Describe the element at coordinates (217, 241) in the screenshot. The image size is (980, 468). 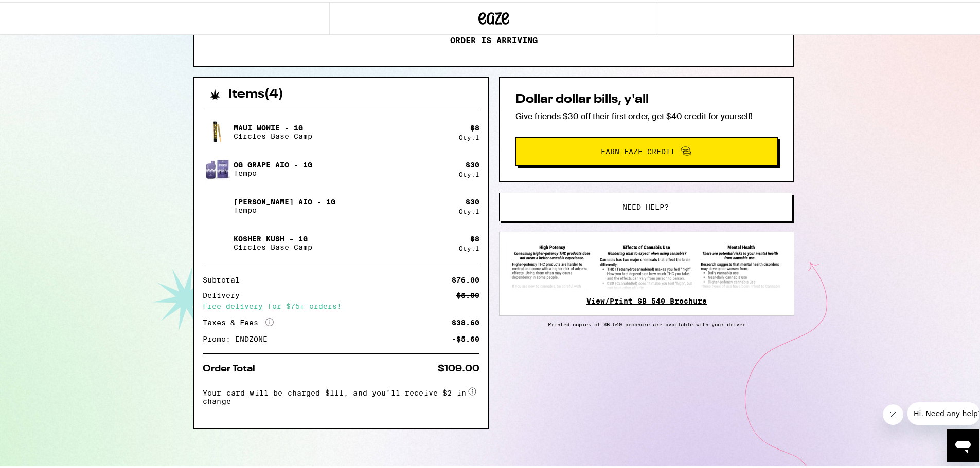
I see `img: Kosher Kush - 1g` at that location.